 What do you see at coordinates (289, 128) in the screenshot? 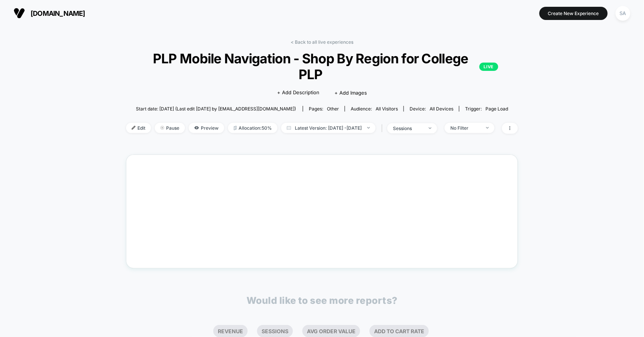
I see `img: calendar` at bounding box center [289, 128].